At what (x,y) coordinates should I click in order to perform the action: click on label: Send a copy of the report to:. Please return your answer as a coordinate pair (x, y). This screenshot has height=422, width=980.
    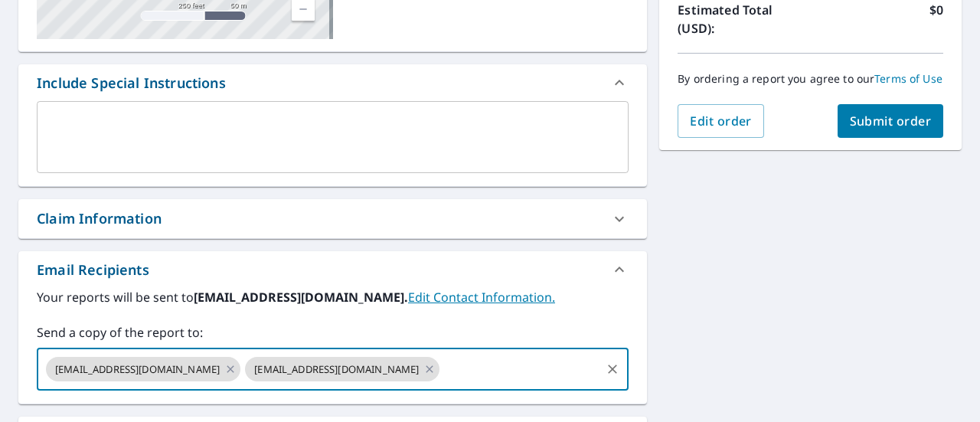
    Looking at the image, I should click on (332, 333).